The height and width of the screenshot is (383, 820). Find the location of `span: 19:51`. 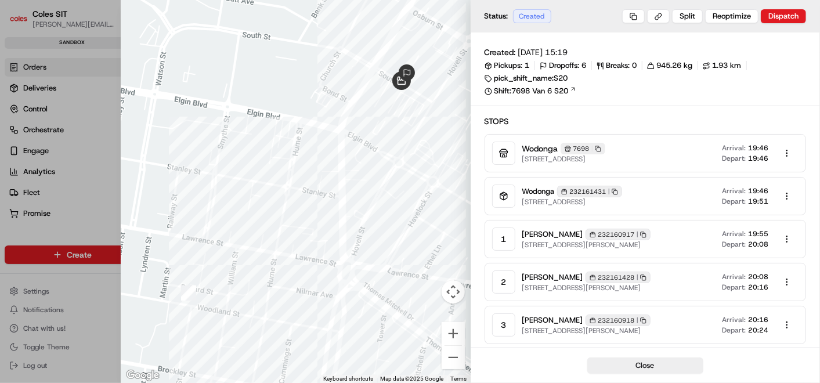

span: 19:51 is located at coordinates (758, 201).